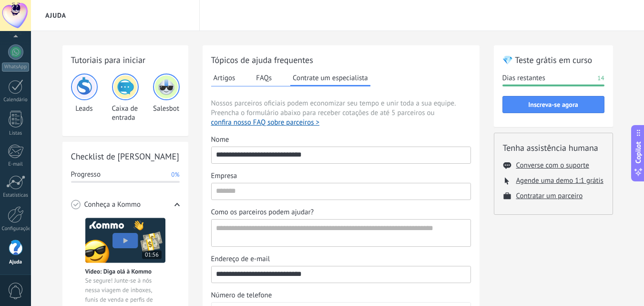  Describe the element at coordinates (16, 164) in the screenshot. I see `div: E-mail` at that location.